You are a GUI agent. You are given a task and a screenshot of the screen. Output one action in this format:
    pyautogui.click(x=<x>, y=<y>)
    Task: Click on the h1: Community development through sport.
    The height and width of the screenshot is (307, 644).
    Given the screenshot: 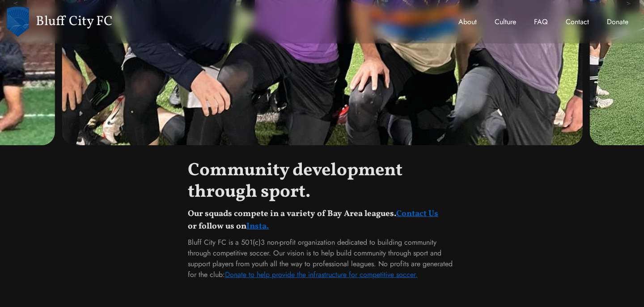 What is the action you would take?
    pyautogui.click(x=322, y=182)
    